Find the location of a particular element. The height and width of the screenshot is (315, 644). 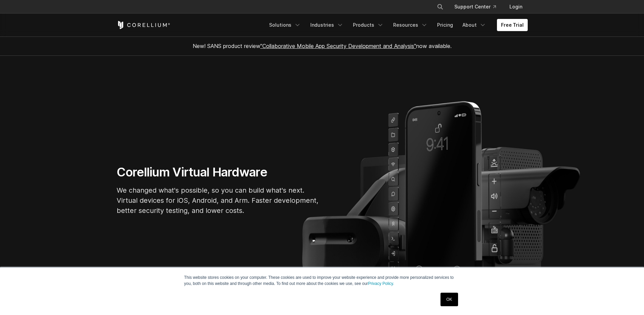

a: Products is located at coordinates (368, 25).